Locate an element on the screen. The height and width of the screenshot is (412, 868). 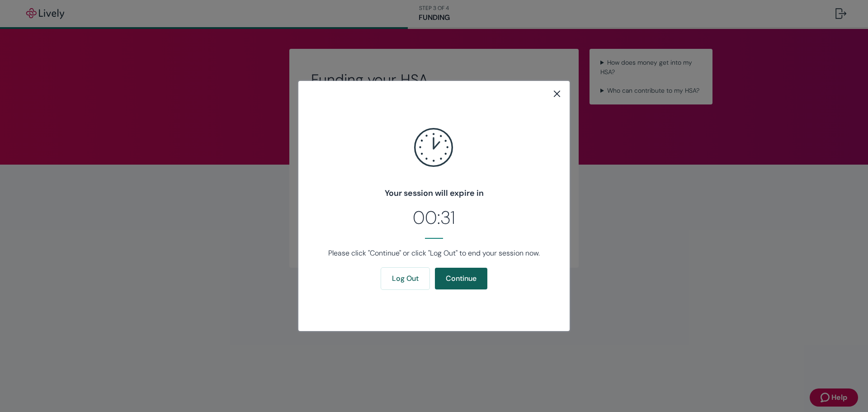
svg: close is located at coordinates (557, 93).